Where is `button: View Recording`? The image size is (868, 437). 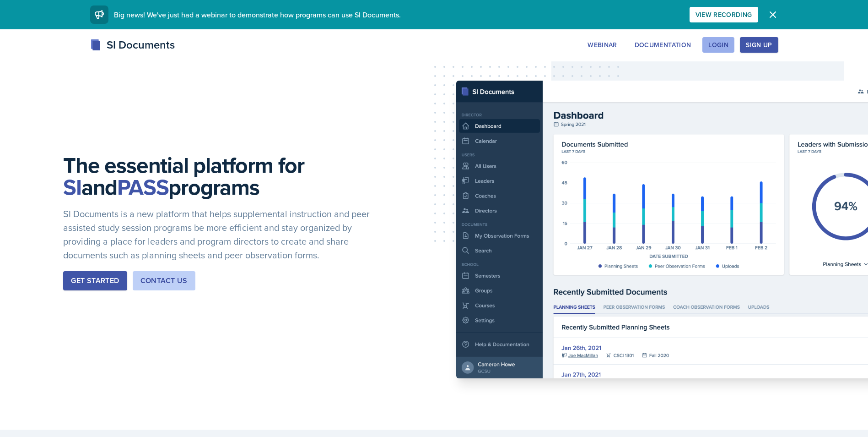 button: View Recording is located at coordinates (724, 15).